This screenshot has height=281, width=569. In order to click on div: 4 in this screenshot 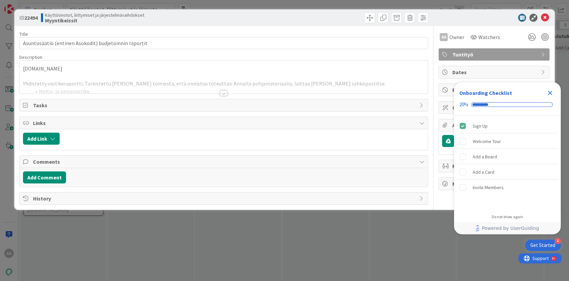, I will do `click(558, 240)`.